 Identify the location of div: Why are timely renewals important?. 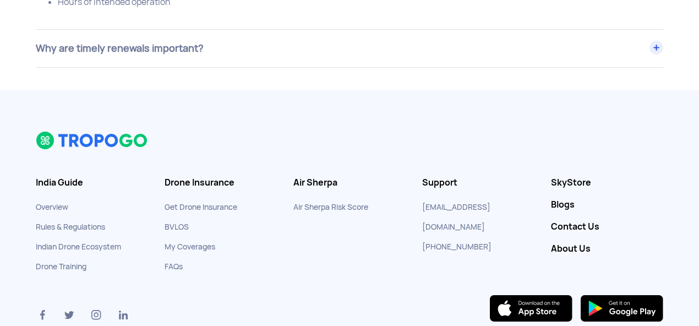
(350, 48).